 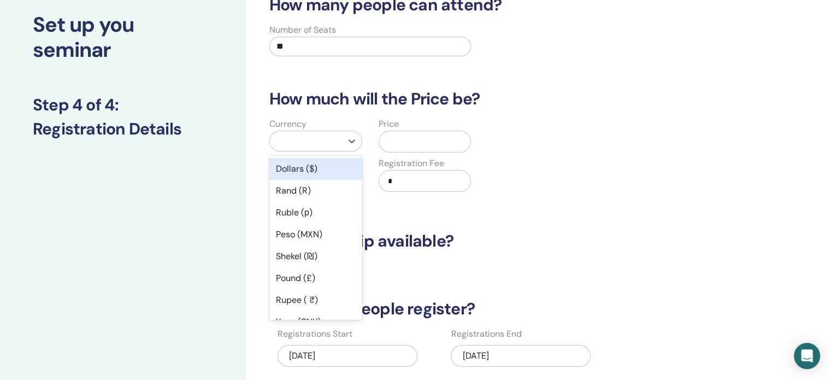 I want to click on label: Registrations Start, so click(x=315, y=334).